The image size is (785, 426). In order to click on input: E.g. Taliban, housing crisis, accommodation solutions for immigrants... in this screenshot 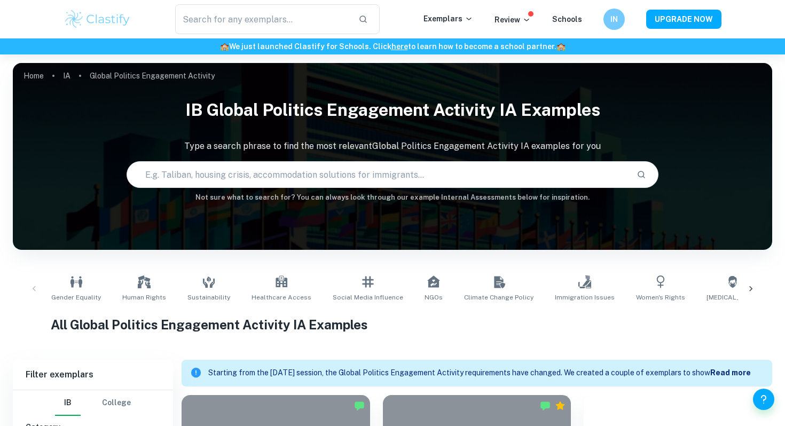, I will do `click(377, 175)`.